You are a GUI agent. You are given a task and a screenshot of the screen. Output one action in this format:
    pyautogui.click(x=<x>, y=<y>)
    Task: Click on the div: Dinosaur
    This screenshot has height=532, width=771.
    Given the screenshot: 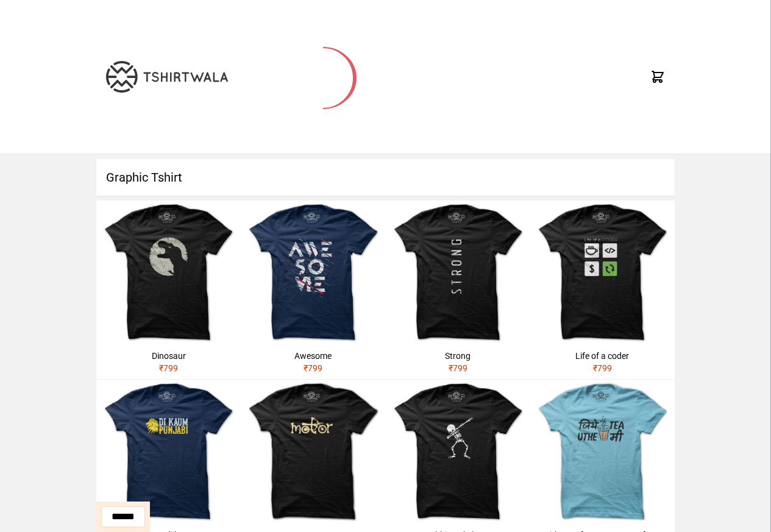 What is the action you would take?
    pyautogui.click(x=168, y=356)
    